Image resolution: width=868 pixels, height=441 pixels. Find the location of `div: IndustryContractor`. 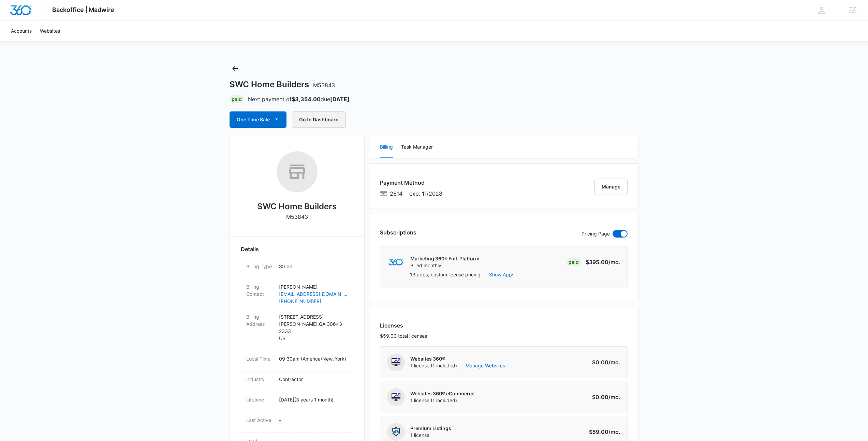

div: IndustryContractor is located at coordinates (297, 382).